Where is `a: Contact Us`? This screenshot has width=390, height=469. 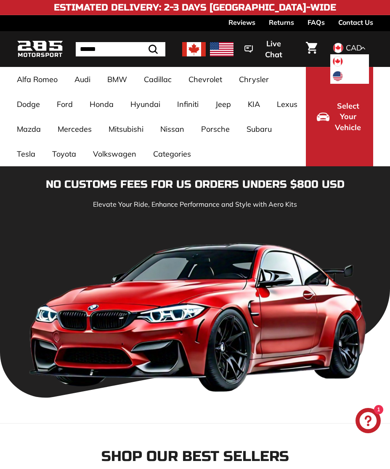
a: Contact Us is located at coordinates (356, 22).